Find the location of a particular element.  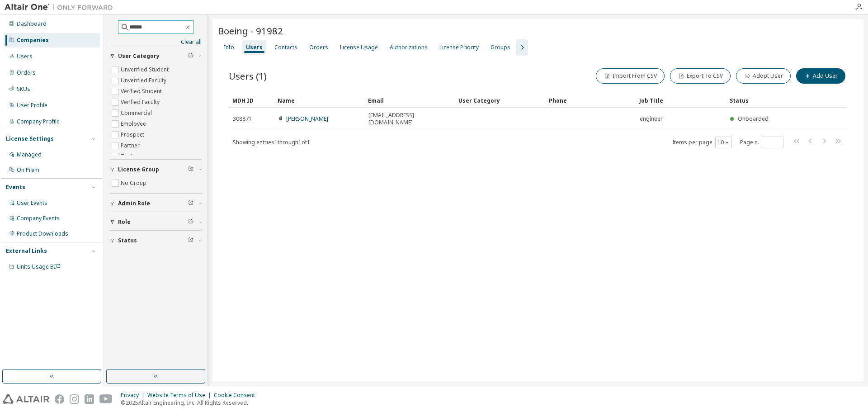

div: Name is located at coordinates (319, 100).